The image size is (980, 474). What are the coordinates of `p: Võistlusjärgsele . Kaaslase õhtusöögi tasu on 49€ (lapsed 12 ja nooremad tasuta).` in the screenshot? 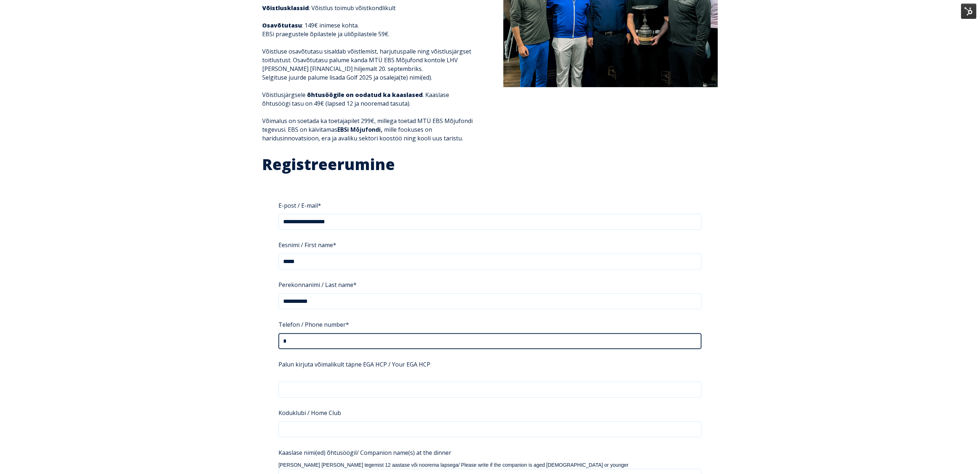 It's located at (369, 99).